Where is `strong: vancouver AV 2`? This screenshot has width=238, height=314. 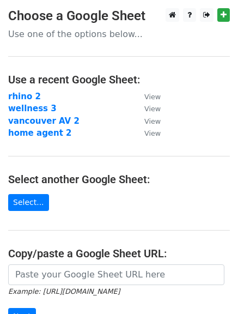 strong: vancouver AV 2 is located at coordinates (44, 121).